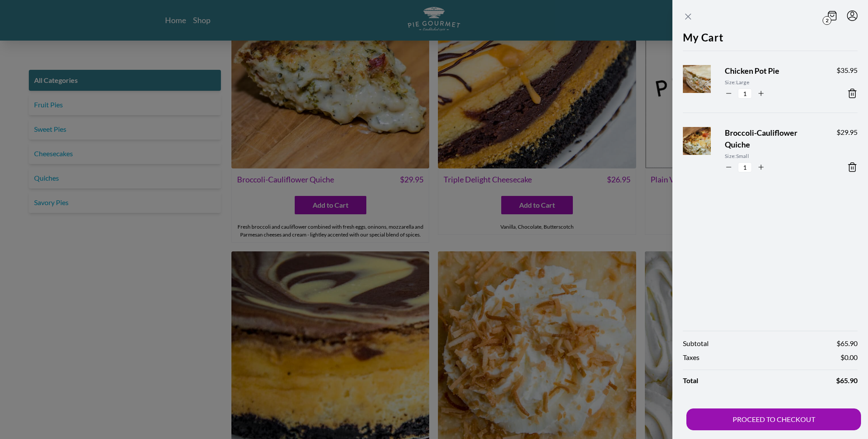 The image size is (868, 439). Describe the element at coordinates (770, 40) in the screenshot. I see `h2: My Cart` at that location.